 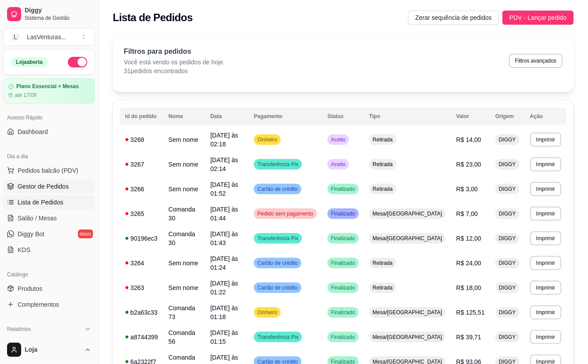 I want to click on a: Gestor de Pedidos, so click(x=49, y=186).